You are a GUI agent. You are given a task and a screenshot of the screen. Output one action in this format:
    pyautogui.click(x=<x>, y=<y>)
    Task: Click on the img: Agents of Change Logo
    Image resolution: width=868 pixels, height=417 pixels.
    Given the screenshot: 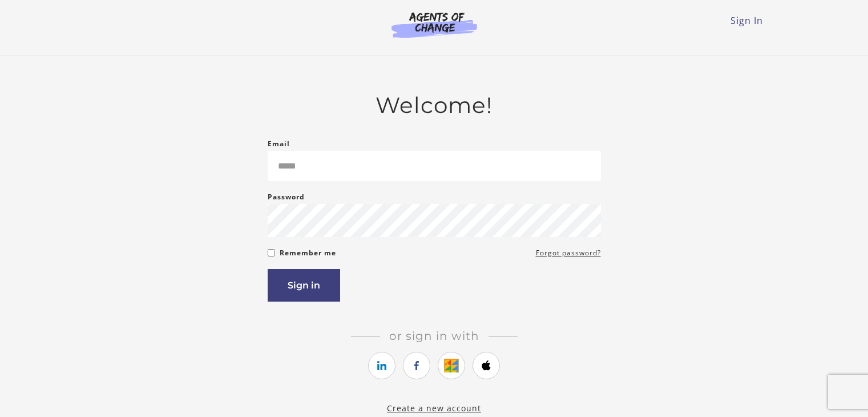 What is the action you would take?
    pyautogui.click(x=434, y=24)
    